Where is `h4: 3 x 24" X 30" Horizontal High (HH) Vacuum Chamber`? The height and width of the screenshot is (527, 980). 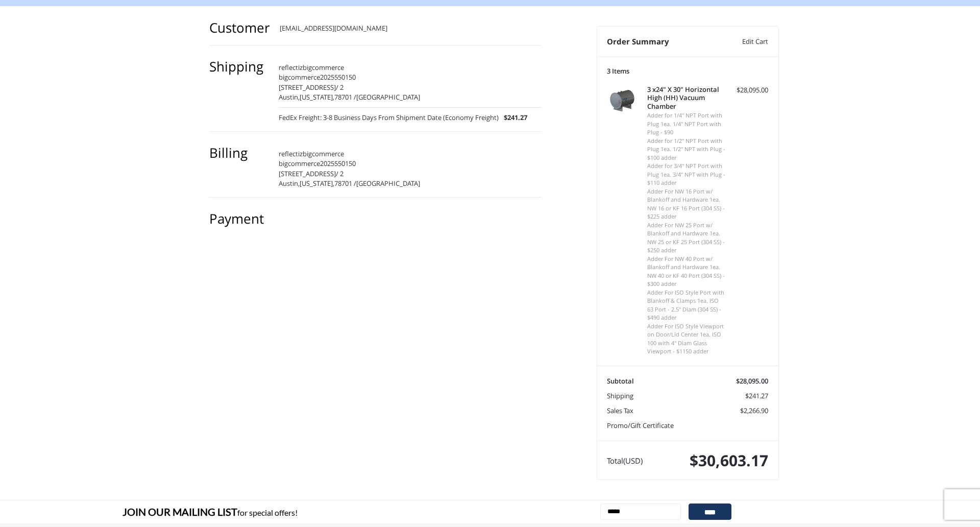
h4: 3 x 24" X 30" Horizontal High (HH) Vacuum Chamber is located at coordinates (686, 97).